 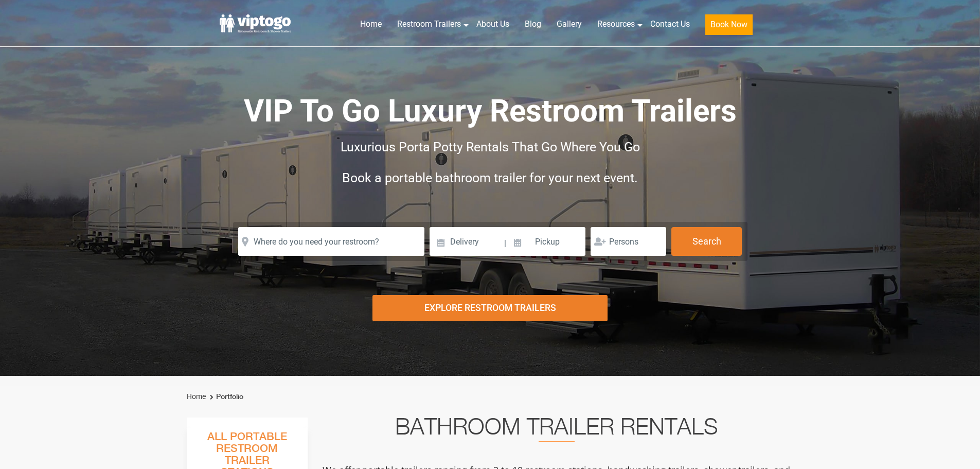 I want to click on span: VIP To Go Luxury Restroom Trailers, so click(x=490, y=111).